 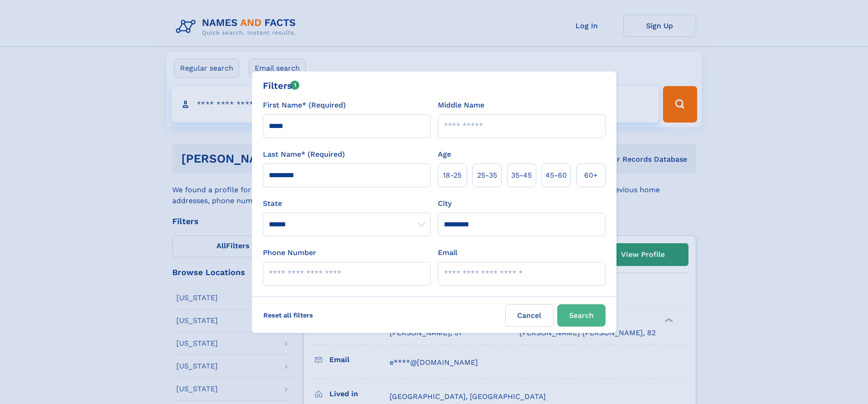 What do you see at coordinates (581, 315) in the screenshot?
I see `button: Search` at bounding box center [581, 315].